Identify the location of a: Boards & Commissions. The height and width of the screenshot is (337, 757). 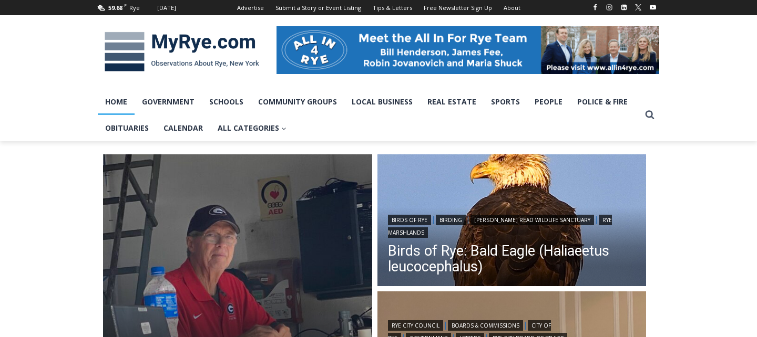
(485, 326).